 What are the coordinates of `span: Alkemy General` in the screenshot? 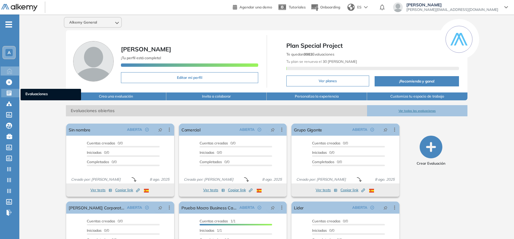 It's located at (83, 22).